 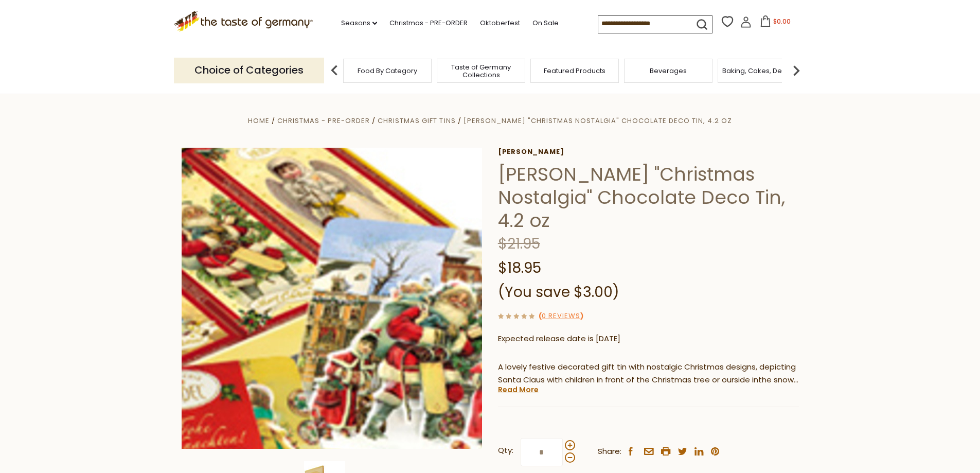 I want to click on a: Oktoberfest, so click(x=500, y=23).